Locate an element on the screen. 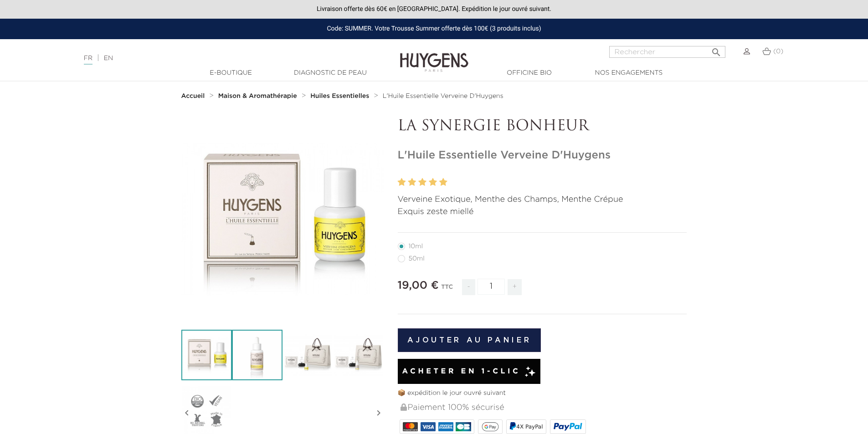 Image resolution: width=868 pixels, height=434 pixels. a: Huiles Essentielles is located at coordinates (340, 96).